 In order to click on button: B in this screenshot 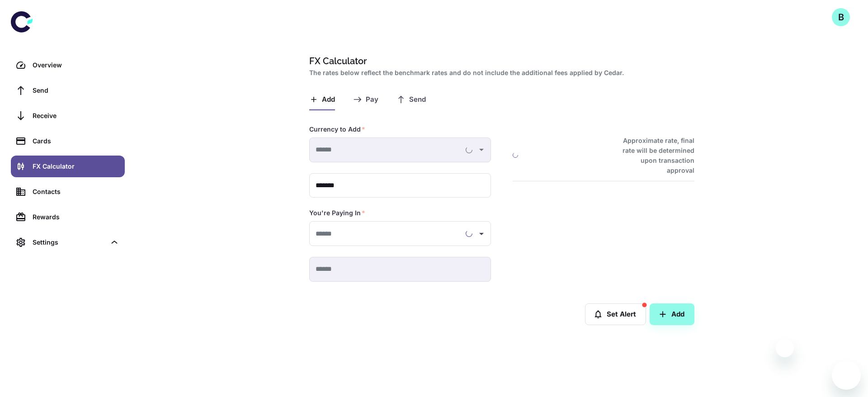, I will do `click(841, 17)`.